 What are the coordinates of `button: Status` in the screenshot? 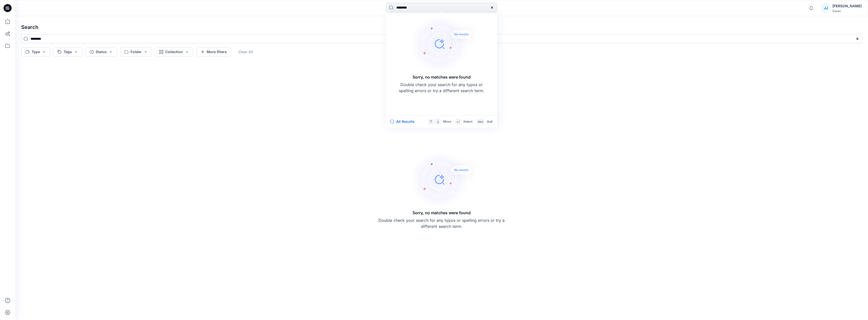 It's located at (101, 52).